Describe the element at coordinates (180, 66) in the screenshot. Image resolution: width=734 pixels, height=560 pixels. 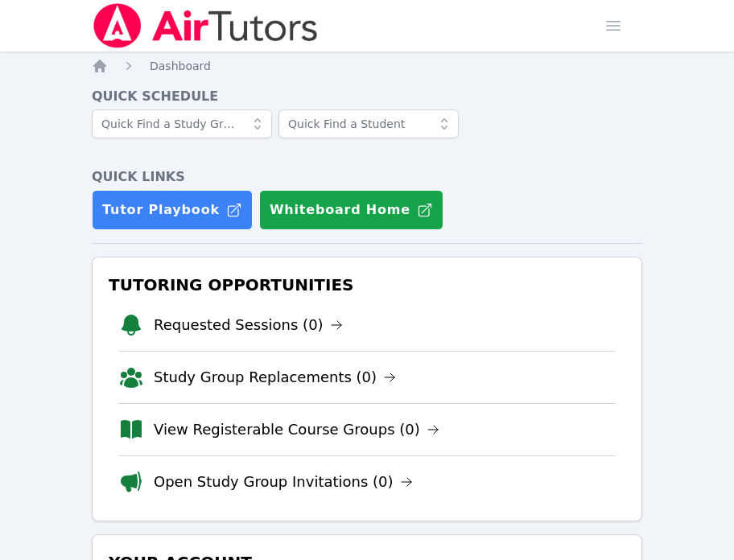
I see `a: Dashboard` at that location.